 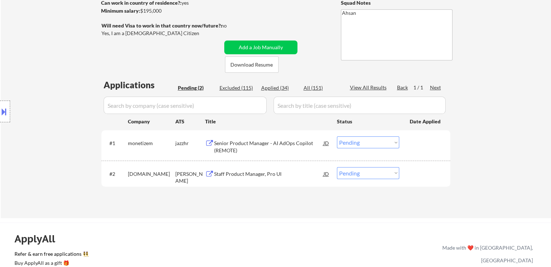 What do you see at coordinates (151, 143) in the screenshot?
I see `div: monetizem` at bounding box center [151, 143].